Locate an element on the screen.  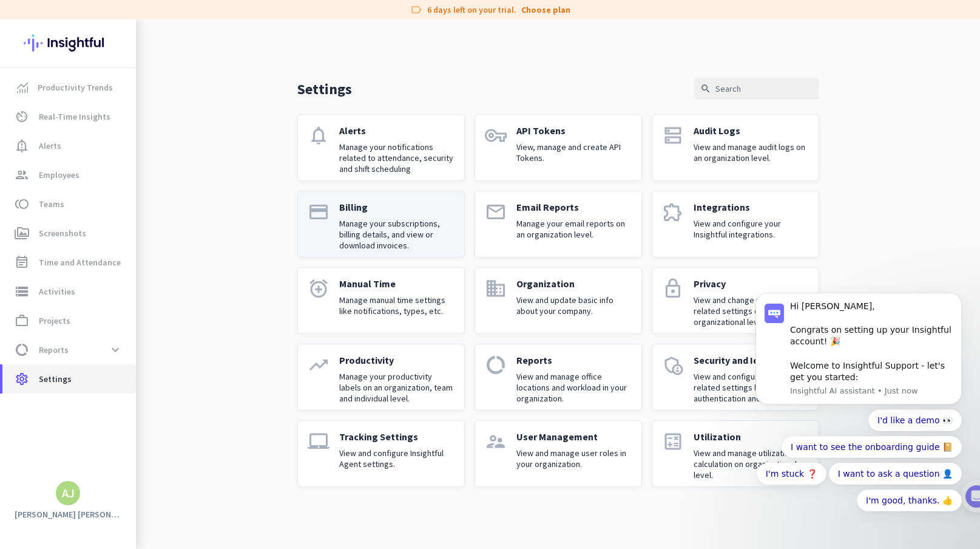
a: admin_panel_settingsSecurity and IdentityView and configure security-related settings like authen... is located at coordinates (735, 377).